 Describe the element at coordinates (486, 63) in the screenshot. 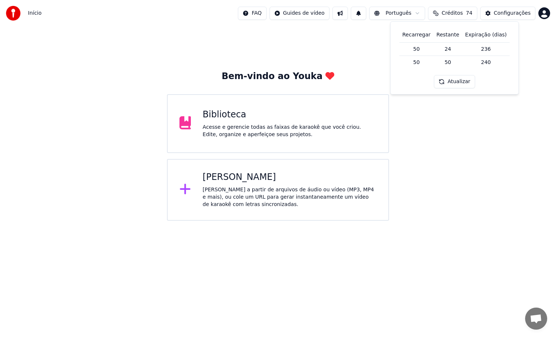

I see `td: 240` at that location.